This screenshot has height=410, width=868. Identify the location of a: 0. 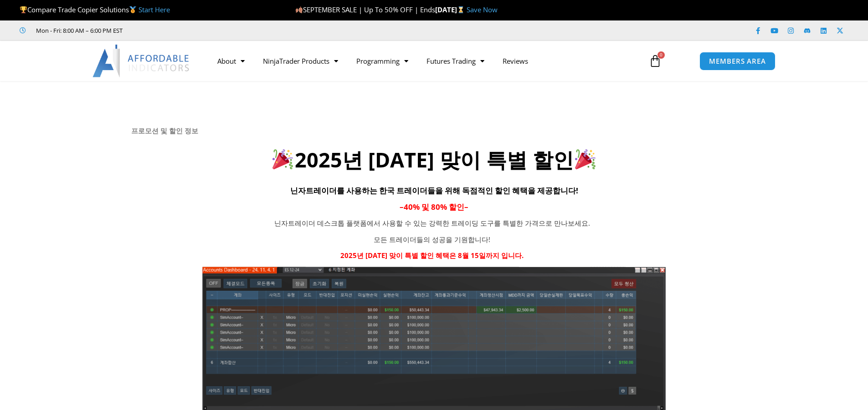
(656, 61).